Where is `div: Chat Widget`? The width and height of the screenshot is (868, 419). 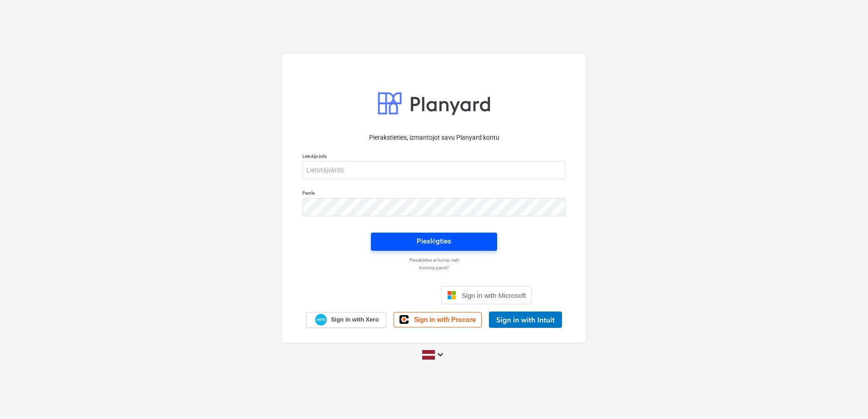 div: Chat Widget is located at coordinates (845, 397).